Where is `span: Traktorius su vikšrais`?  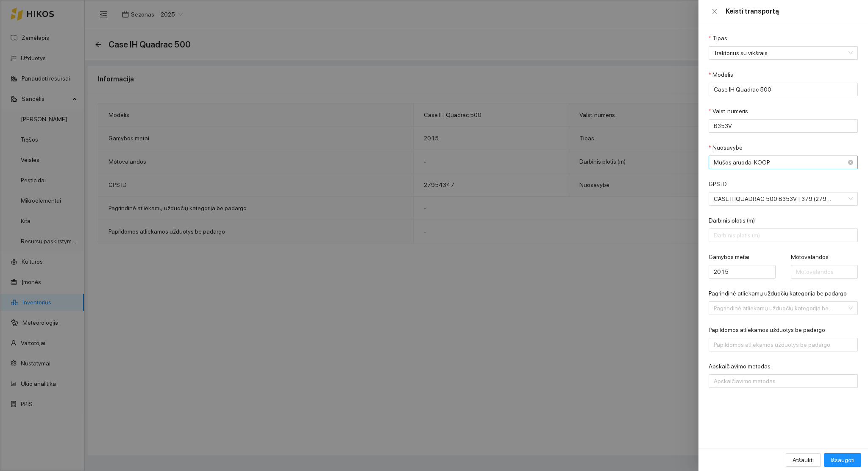 span: Traktorius su vikšrais is located at coordinates (778, 53).